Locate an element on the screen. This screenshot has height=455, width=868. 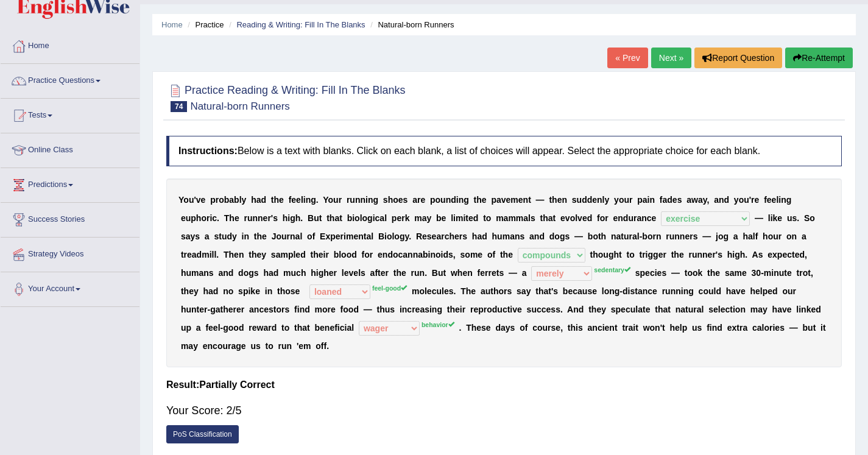
b: B is located at coordinates (310, 218).